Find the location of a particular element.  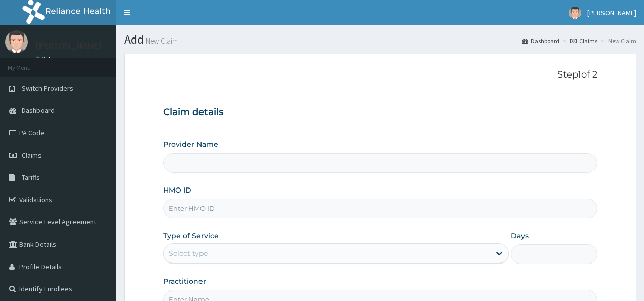

label: Practitioner is located at coordinates (185, 281).